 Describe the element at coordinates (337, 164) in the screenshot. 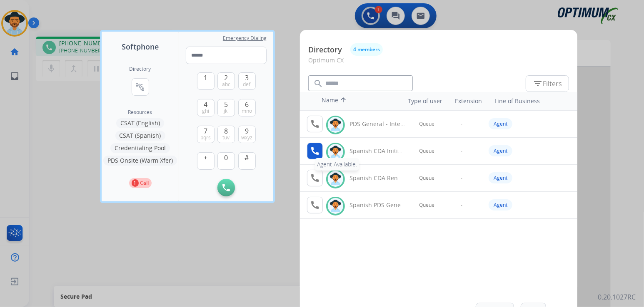

I see `div: Agent Available.` at that location.